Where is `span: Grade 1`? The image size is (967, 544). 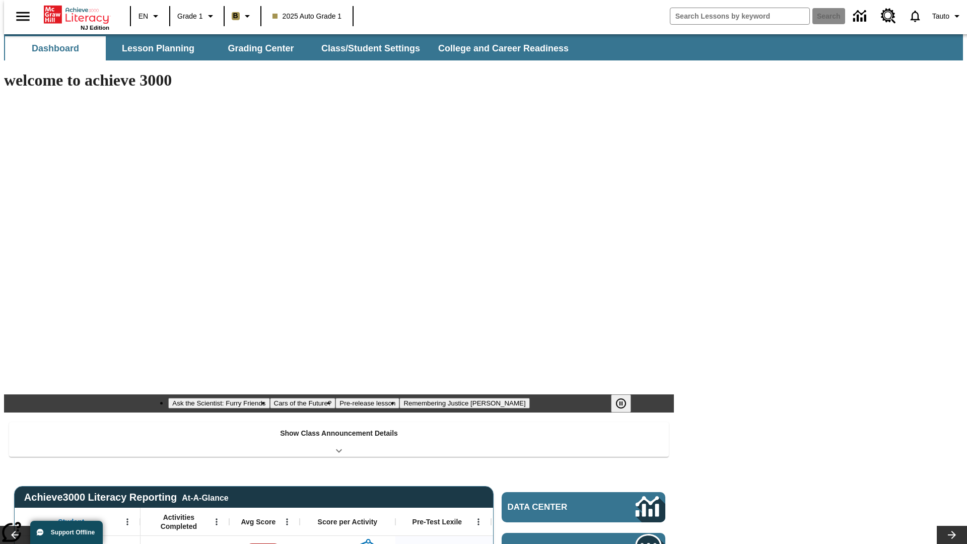
span: Grade 1 is located at coordinates (190, 16).